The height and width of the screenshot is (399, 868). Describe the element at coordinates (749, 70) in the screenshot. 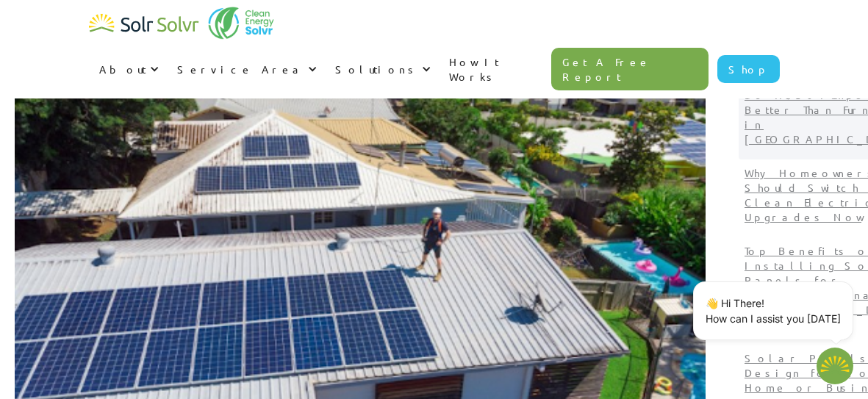

I see `a: Shop` at that location.